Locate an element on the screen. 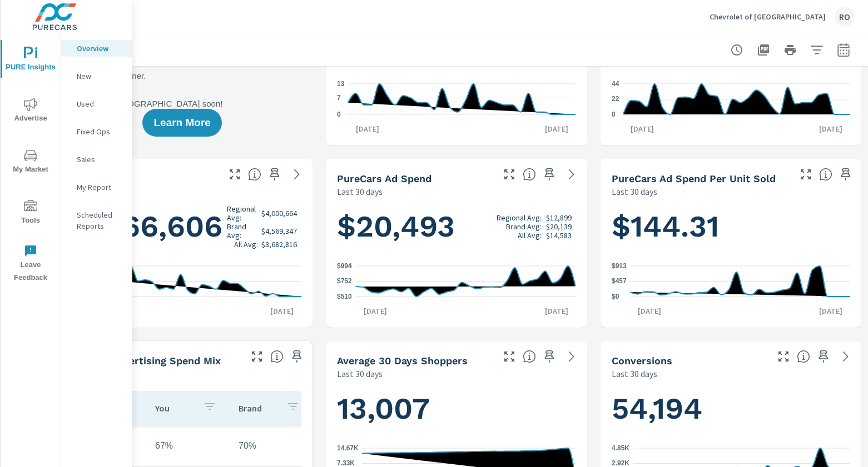 The image size is (868, 467). h1: $144.31 is located at coordinates (730, 227).